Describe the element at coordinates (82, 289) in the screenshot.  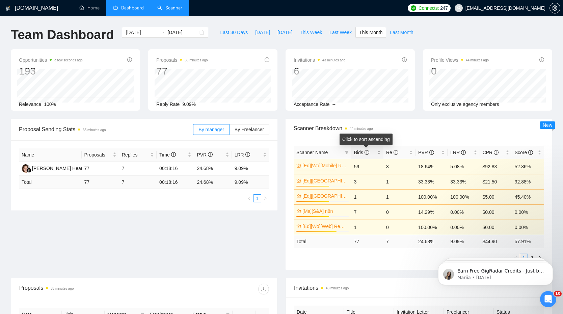
I see `div: Proposals` at that location.